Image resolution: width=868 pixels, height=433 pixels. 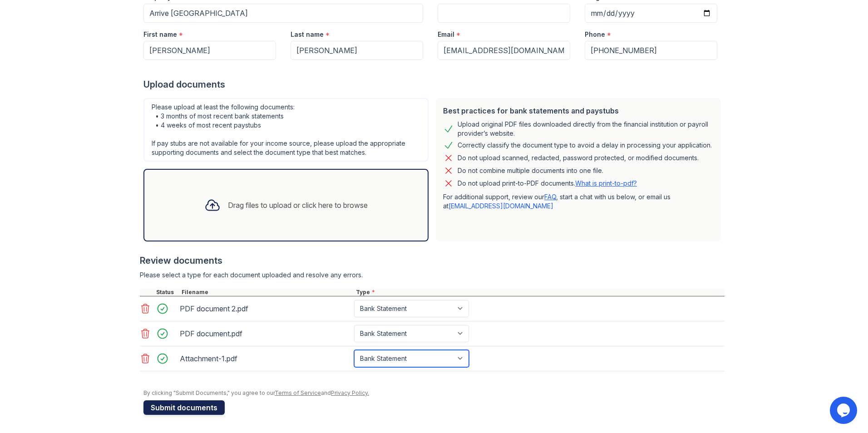 What do you see at coordinates (350, 393) in the screenshot?
I see `a: Privacy Policy.` at bounding box center [350, 393].